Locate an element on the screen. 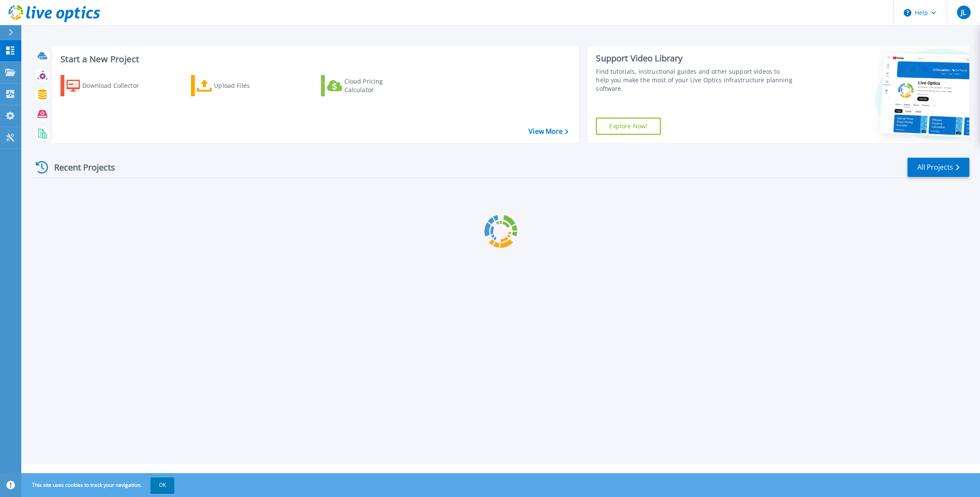 This screenshot has height=497, width=980. button: OK is located at coordinates (162, 485).